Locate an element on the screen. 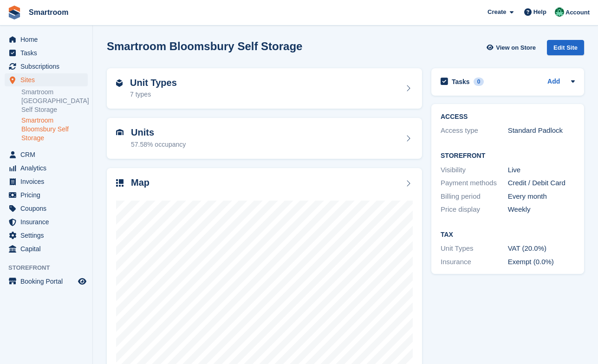 This screenshot has width=598, height=364. img: map-icn-33ee37083ee616e46c38cad1a60f524a97daa1e2b2c8c0bc3eb3415660979fc1.svg is located at coordinates (120, 183).